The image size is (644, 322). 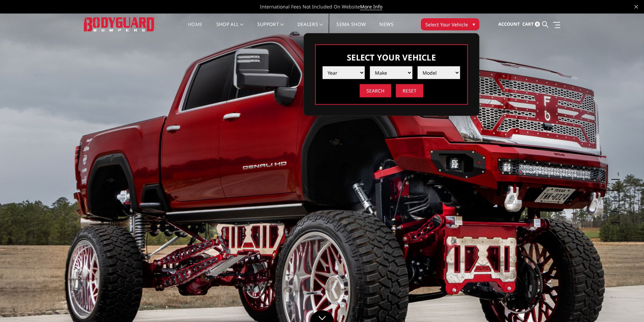 What do you see at coordinates (616, 218) in the screenshot?
I see `button: 5 of 5` at bounding box center [616, 218].